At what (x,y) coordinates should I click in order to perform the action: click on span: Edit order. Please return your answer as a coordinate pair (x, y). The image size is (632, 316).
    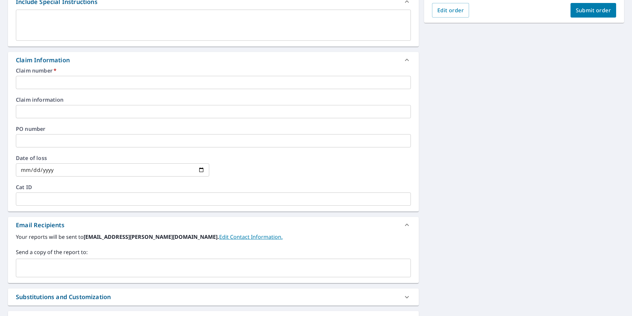
    Looking at the image, I should click on (451, 10).